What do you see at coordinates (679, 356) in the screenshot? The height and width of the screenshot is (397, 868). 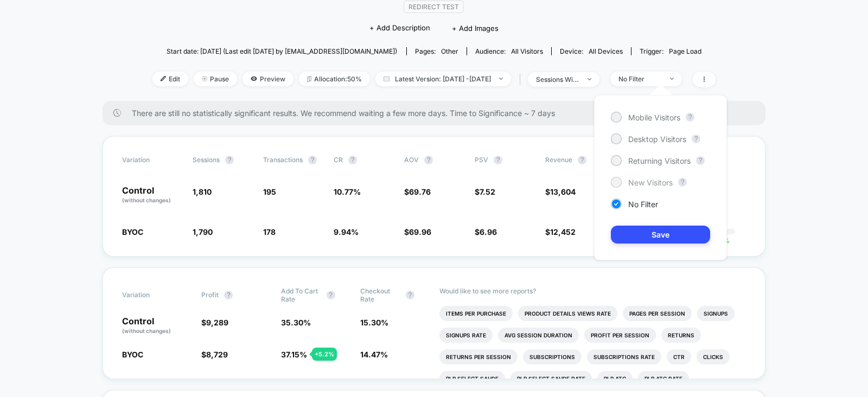 I see `li: Ctr` at bounding box center [679, 356].